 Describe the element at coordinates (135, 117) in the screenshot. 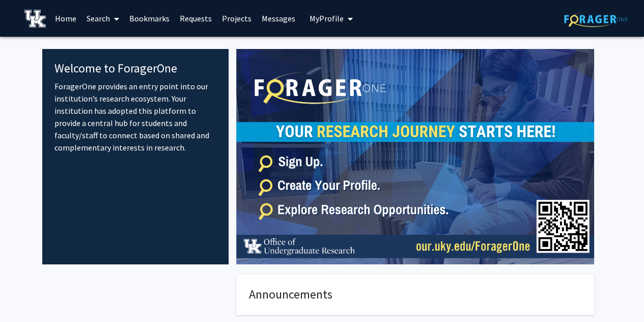

I see `p: ForagerOne provides an entry point into our institution’s research ecosystem. Your institution ha...` at that location.